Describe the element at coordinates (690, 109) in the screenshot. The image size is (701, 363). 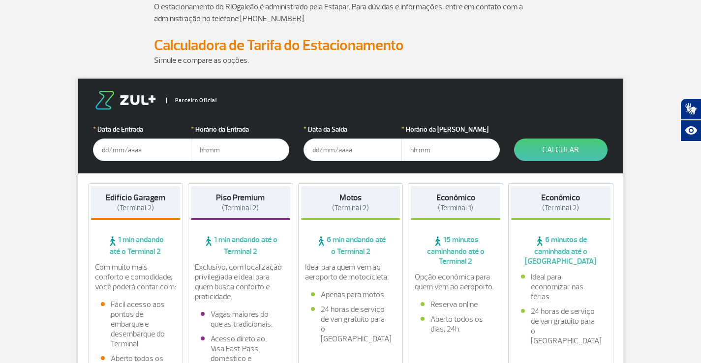
I see `button: Abrir tradutor de língua de sinais.` at that location.